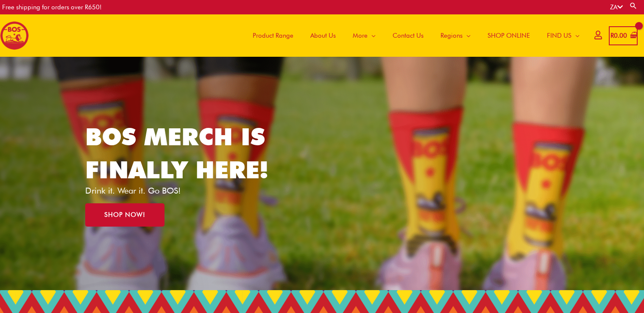 The image size is (644, 313). I want to click on a: SHOP ONLINE, so click(509, 36).